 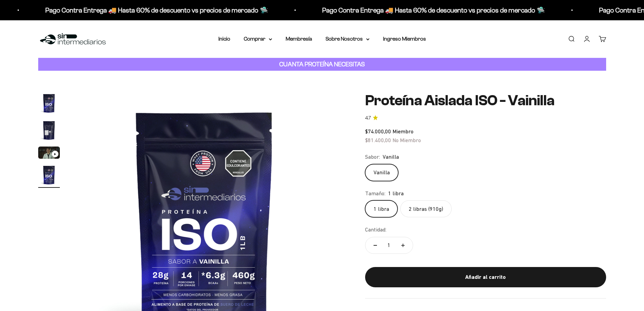 What do you see at coordinates (322, 64) in the screenshot?
I see `strong: CUANTA PROTEÍNA NECESITAS` at bounding box center [322, 64].